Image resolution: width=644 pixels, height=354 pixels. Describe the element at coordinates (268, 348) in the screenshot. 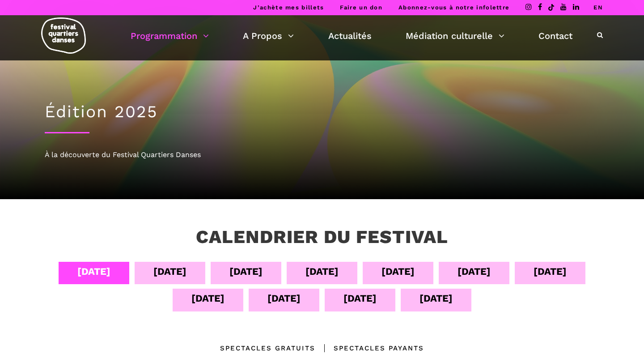

I see `div: Spectacles gratuits` at that location.